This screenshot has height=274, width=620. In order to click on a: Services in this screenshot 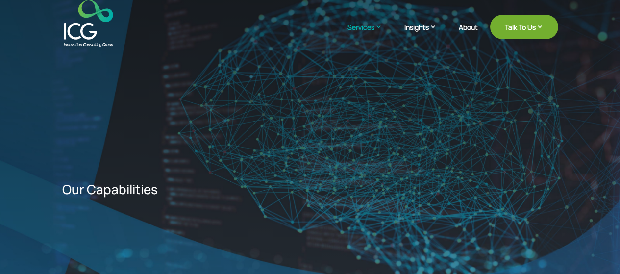, I will do `click(370, 34)`.